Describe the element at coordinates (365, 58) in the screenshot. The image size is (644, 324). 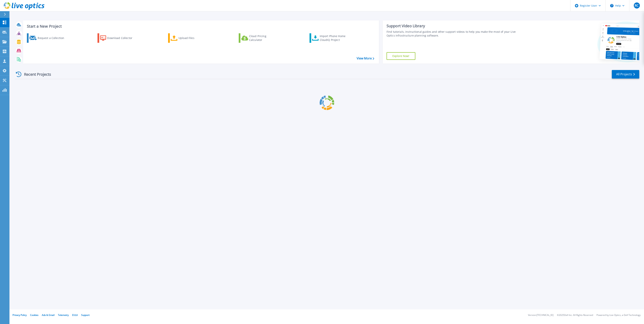
I see `a: View More` at that location.